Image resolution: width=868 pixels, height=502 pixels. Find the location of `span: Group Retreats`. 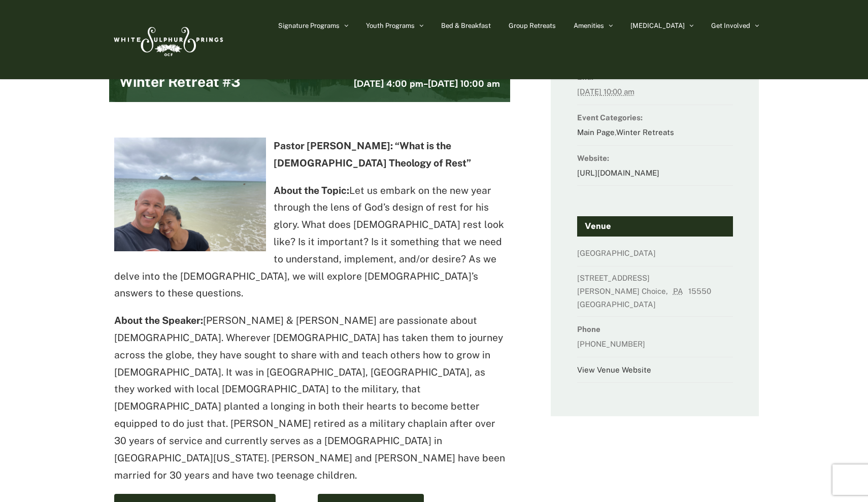

span: Group Retreats is located at coordinates (532, 25).